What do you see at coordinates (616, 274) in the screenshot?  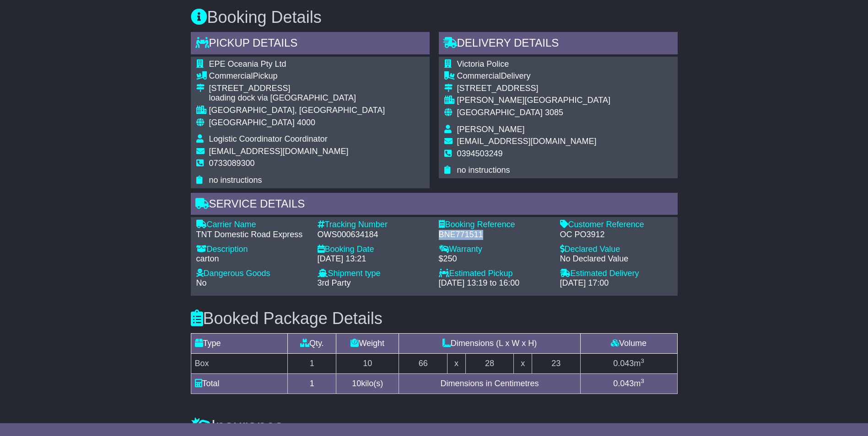 I see `div: Estimated Delivery` at bounding box center [616, 274].